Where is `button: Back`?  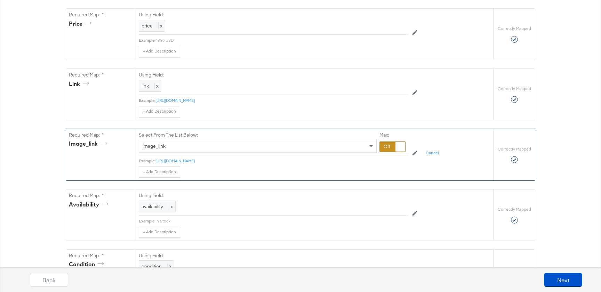 button: Back is located at coordinates (49, 280).